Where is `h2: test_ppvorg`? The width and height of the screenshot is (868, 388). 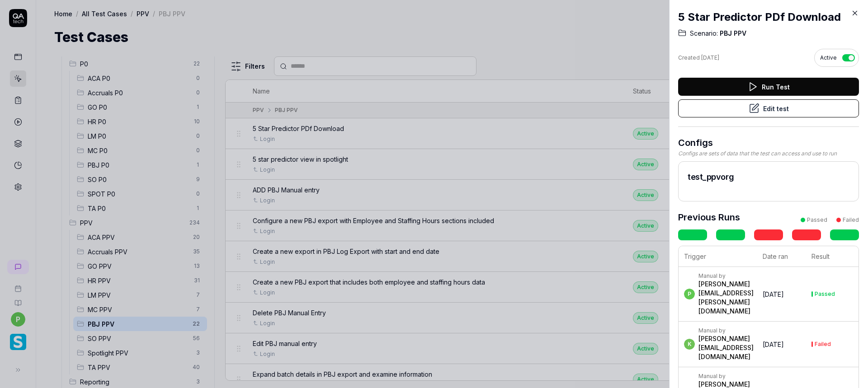
h2: test_ppvorg is located at coordinates (768, 177).